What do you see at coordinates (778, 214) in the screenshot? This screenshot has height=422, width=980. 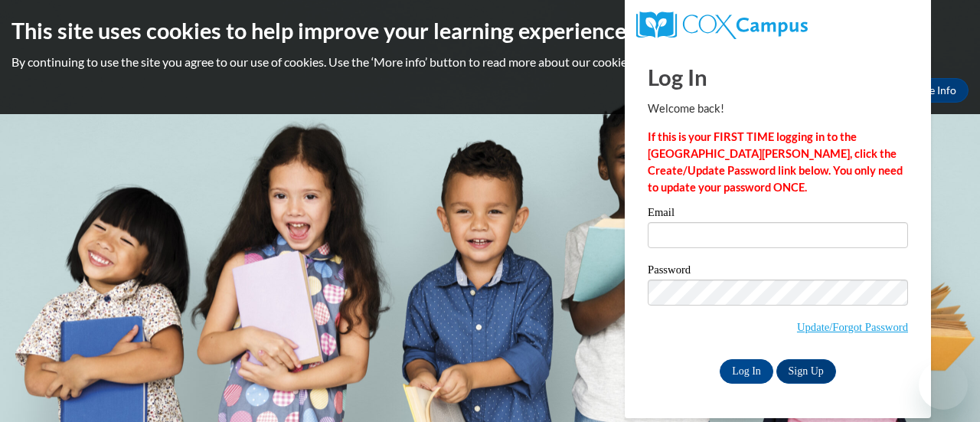 I see `label: Email` at bounding box center [778, 214].